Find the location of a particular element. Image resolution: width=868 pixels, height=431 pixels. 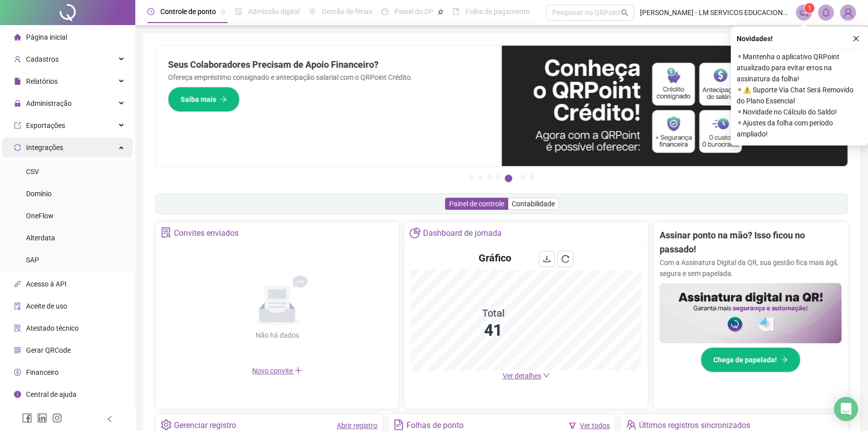

span: Exportações is located at coordinates (46, 126).